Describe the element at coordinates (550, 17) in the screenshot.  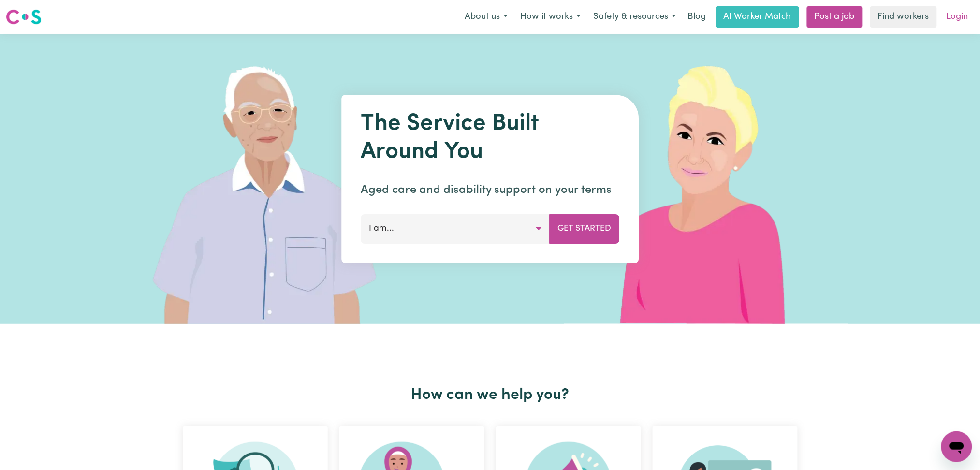
I see `button: How it works` at that location.